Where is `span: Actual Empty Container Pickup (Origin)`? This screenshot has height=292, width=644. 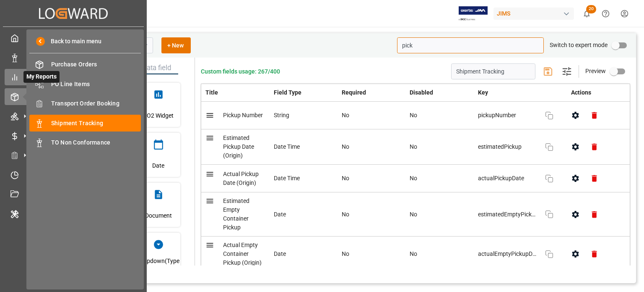
span: Actual Empty Container Pickup (Origin) is located at coordinates (242, 254).